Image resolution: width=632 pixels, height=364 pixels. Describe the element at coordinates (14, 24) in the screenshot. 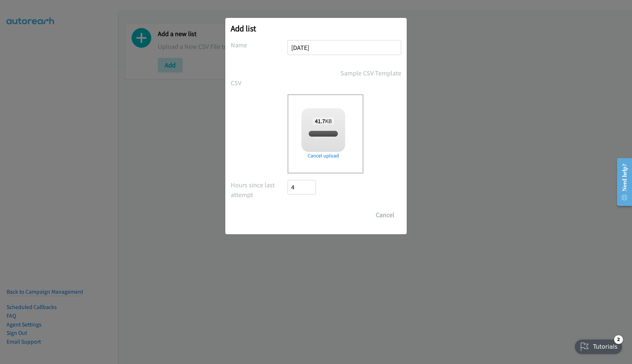

I see `div: Need help?` at that location.